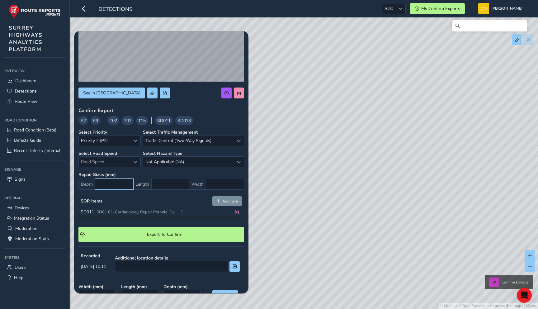  I want to click on div: Signage, so click(35, 169).